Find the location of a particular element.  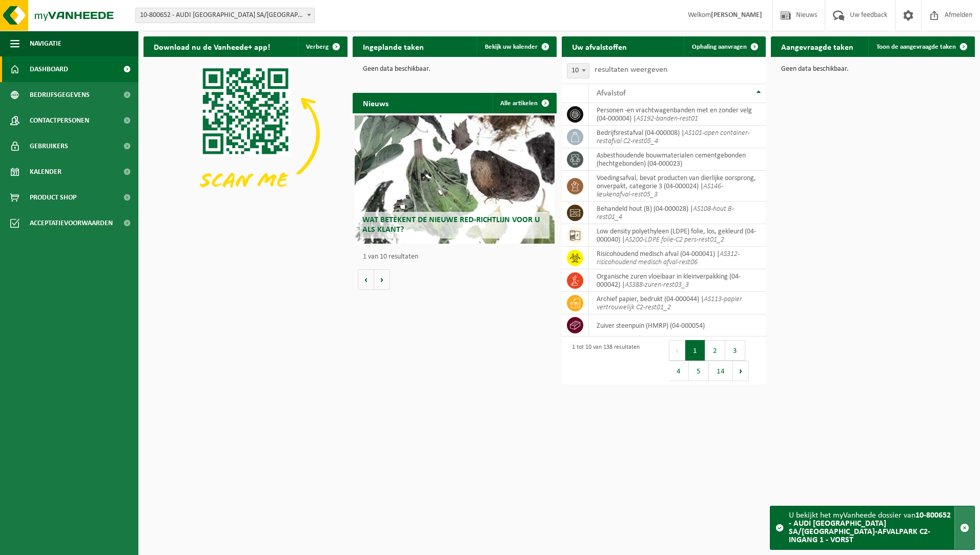

button: Vorige is located at coordinates (366, 280).